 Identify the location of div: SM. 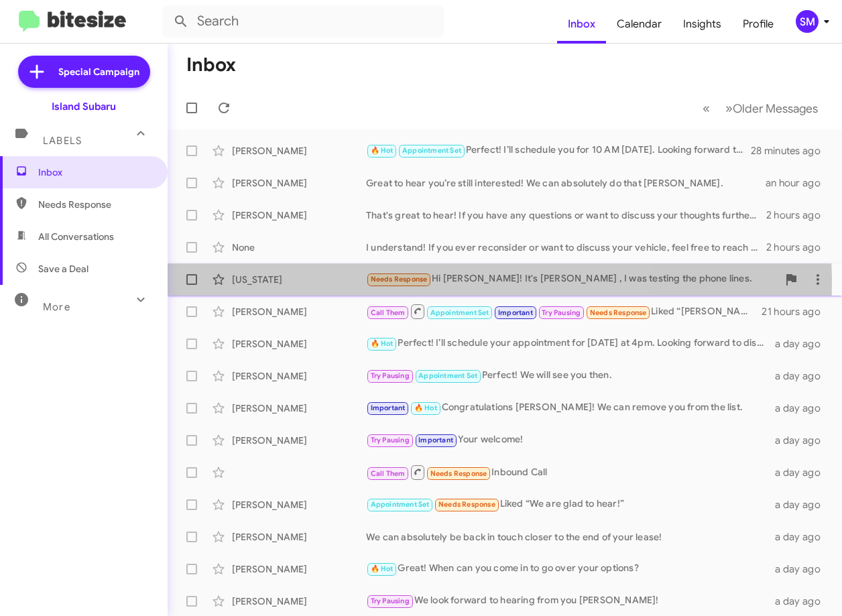
(807, 22).